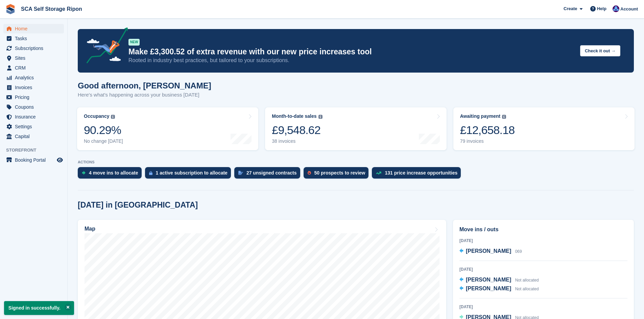 This screenshot has height=319, width=644. Describe the element at coordinates (191, 173) in the screenshot. I see `div: 1 active subscription to allocate` at that location.